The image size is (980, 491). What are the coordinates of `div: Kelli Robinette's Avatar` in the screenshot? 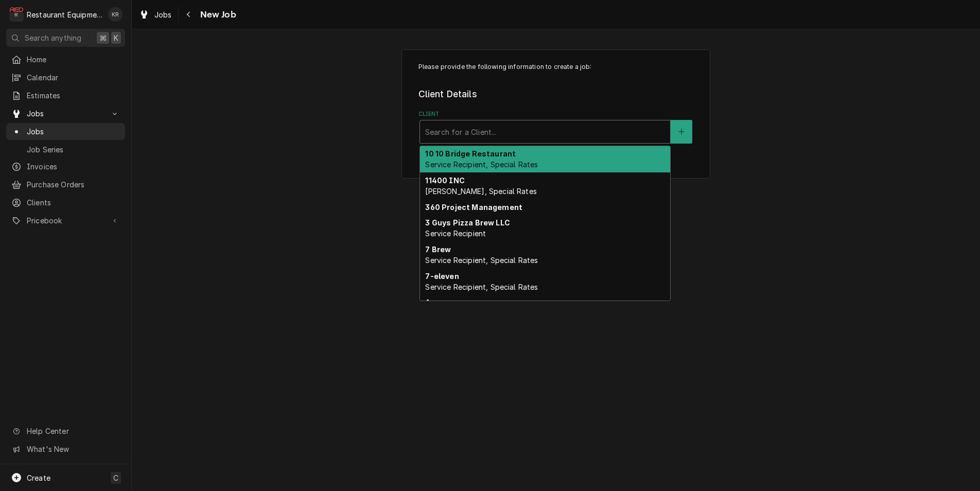 It's located at (115, 14).